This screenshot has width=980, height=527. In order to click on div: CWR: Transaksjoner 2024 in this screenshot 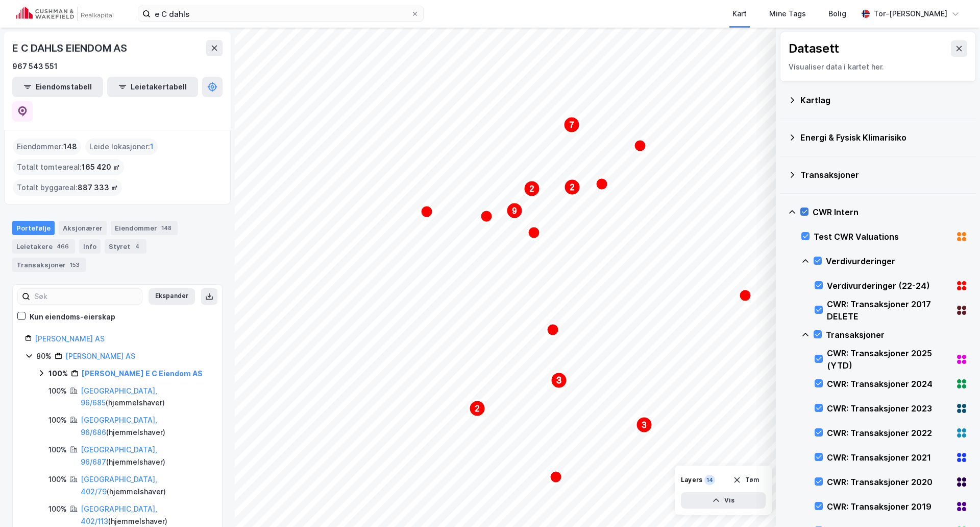, I will do `click(890, 384)`.